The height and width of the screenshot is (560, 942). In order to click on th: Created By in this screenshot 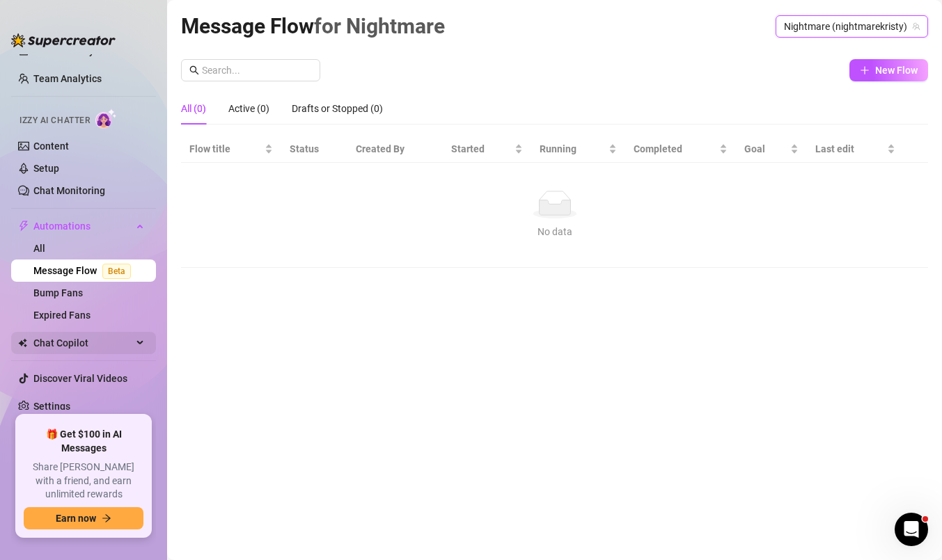, I will do `click(395, 149)`.